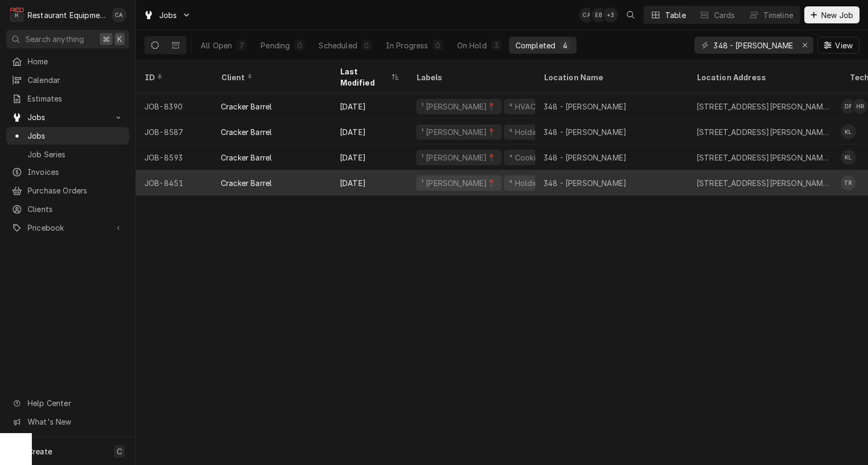 This screenshot has width=868, height=465. What do you see at coordinates (599, 15) in the screenshot?
I see `div: EB` at bounding box center [599, 15].